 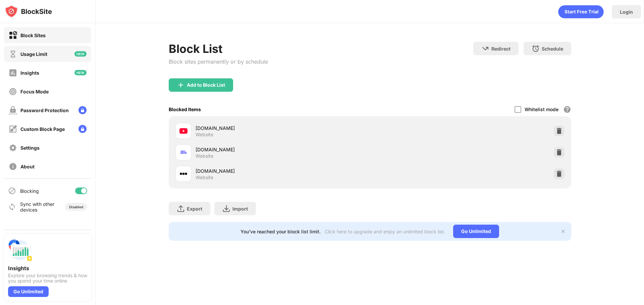 I want to click on img: x-button.svg, so click(x=563, y=232).